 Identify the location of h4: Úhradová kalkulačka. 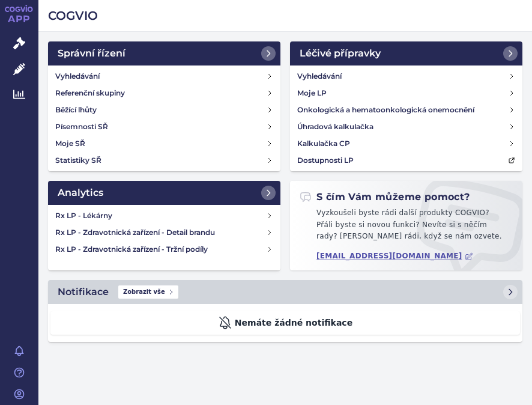
(335, 127).